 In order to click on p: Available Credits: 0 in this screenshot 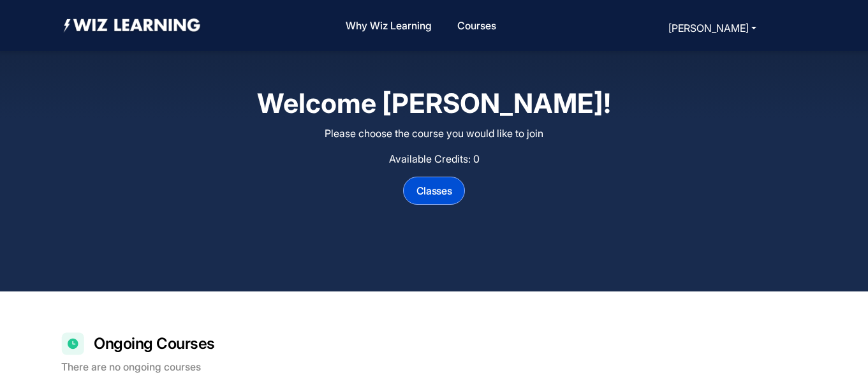, I will do `click(435, 159)`.